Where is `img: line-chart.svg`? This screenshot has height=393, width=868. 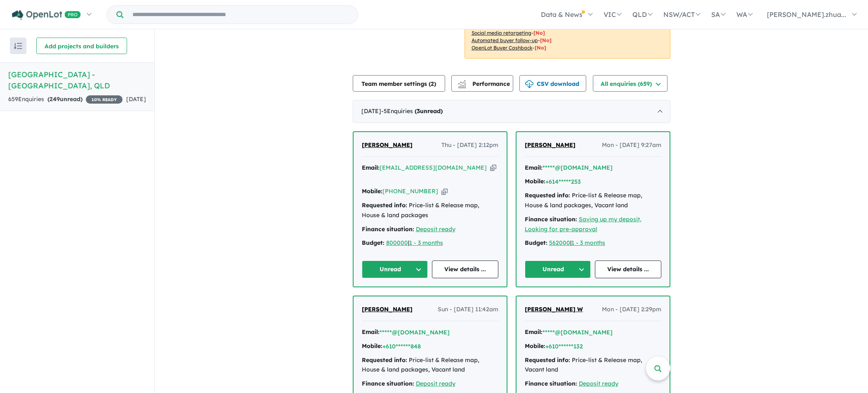 img: line-chart.svg is located at coordinates (462, 82).